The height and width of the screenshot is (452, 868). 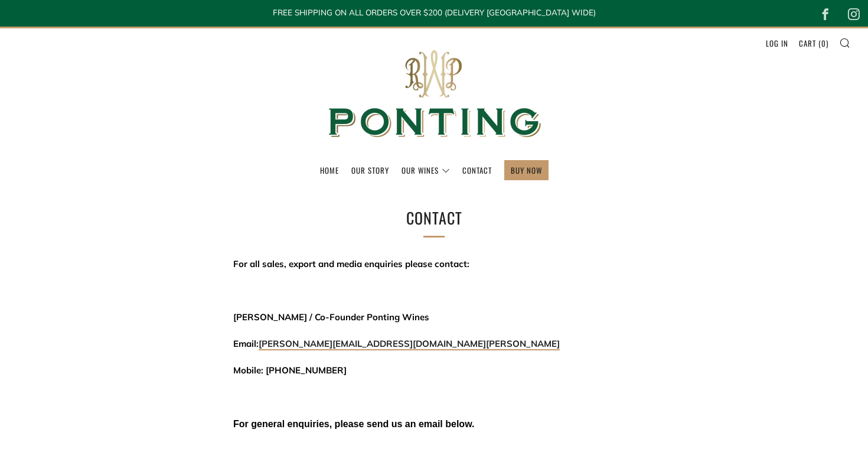 I want to click on img: Ponting Wines, so click(x=434, y=94).